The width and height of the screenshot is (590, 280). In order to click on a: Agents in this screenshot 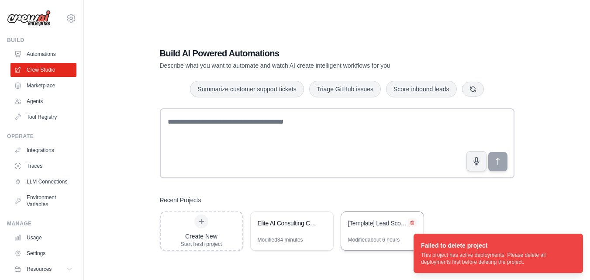, I will do `click(43, 101)`.